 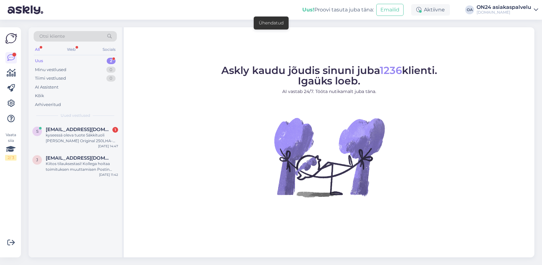 I want to click on img: No Chat active, so click(x=329, y=157).